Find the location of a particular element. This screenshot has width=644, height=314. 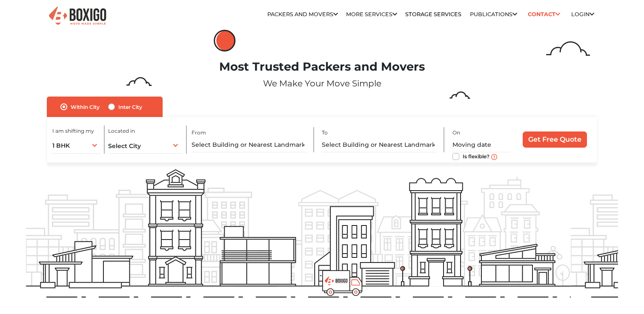

img: boxigo_prackers_and_movers_truck is located at coordinates (343, 283).